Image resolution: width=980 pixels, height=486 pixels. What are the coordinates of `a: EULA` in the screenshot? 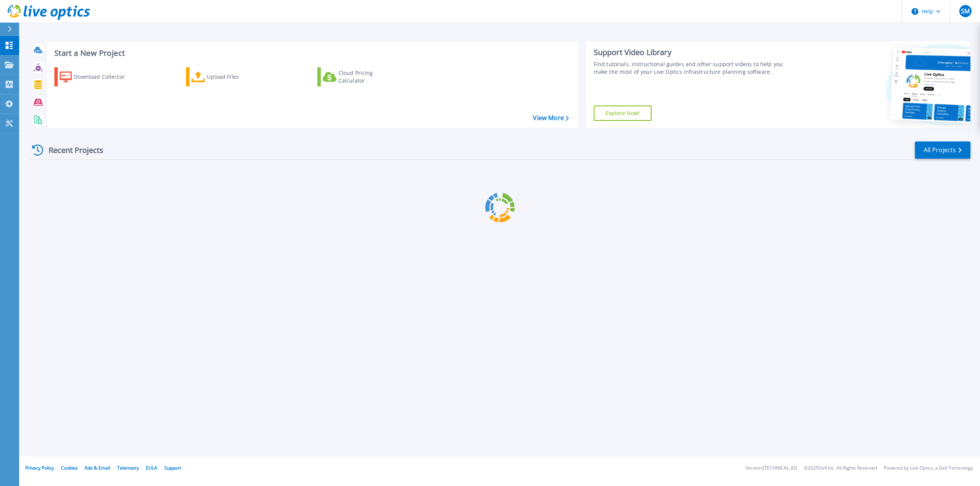 It's located at (151, 468).